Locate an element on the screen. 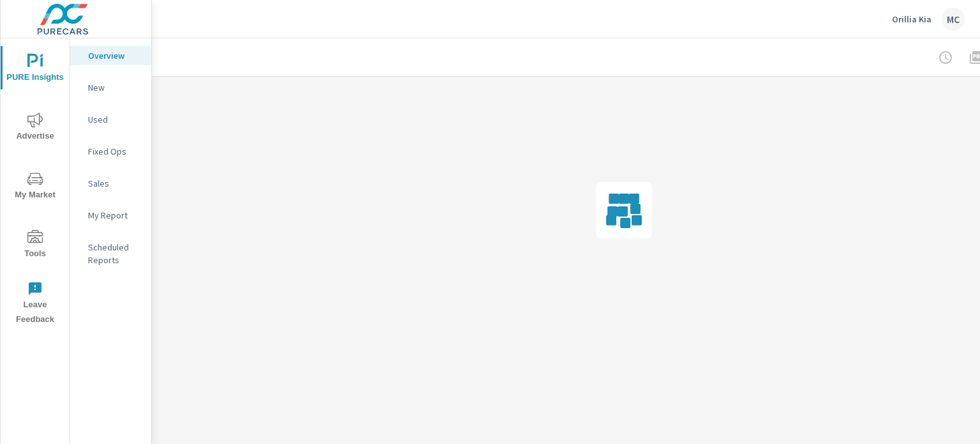 Image resolution: width=980 pixels, height=444 pixels. span: Leave Feedback is located at coordinates (35, 304).